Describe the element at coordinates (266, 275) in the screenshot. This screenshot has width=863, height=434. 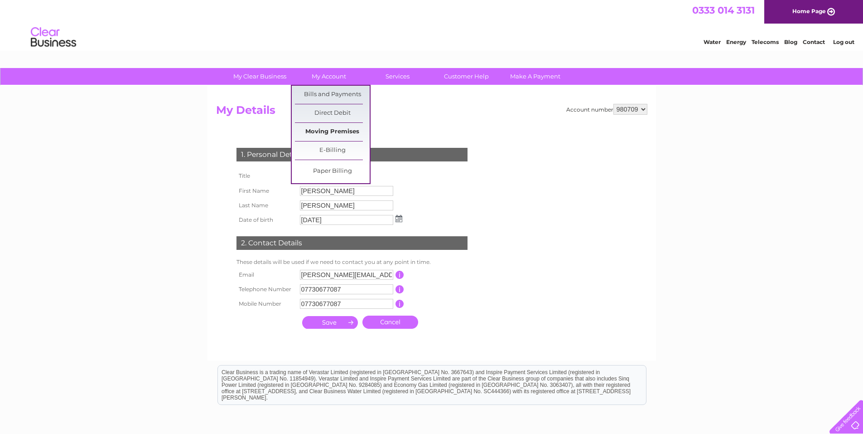
I see `th: Email` at that location.